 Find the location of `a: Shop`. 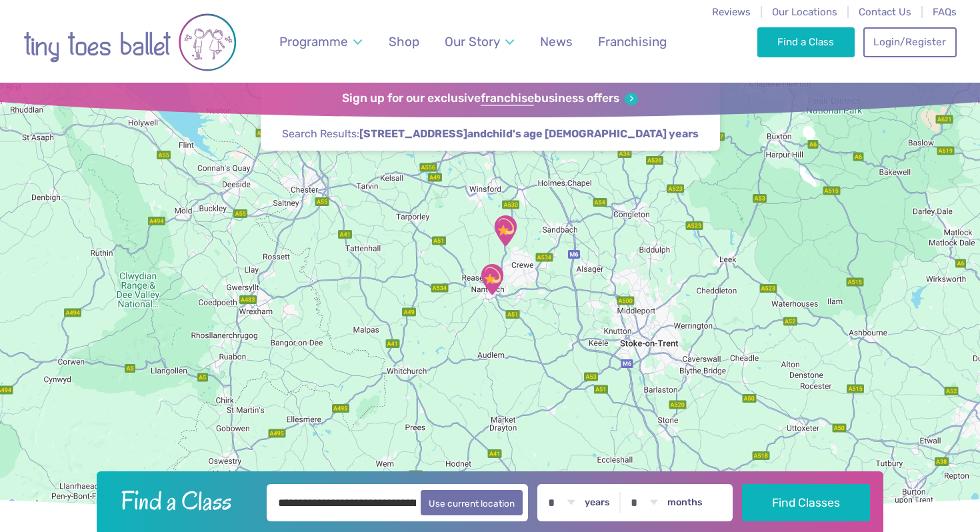

a: Shop is located at coordinates (404, 41).